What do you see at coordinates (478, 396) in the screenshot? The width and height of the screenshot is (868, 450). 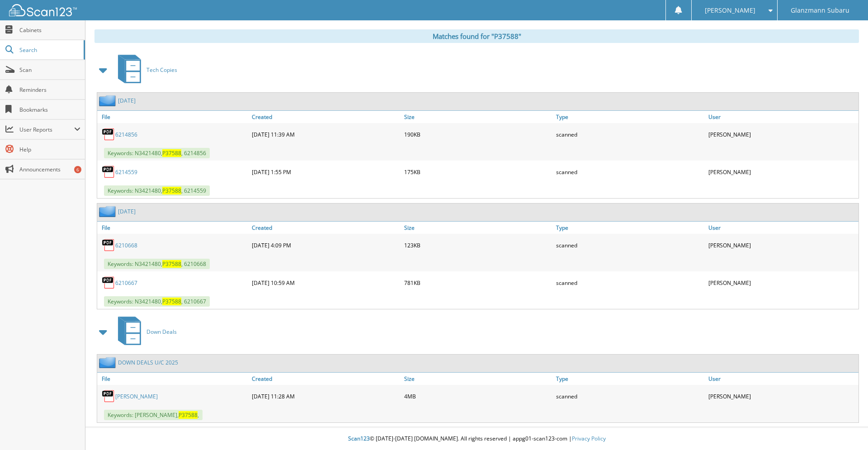 I see `div: 4MB` at bounding box center [478, 396].